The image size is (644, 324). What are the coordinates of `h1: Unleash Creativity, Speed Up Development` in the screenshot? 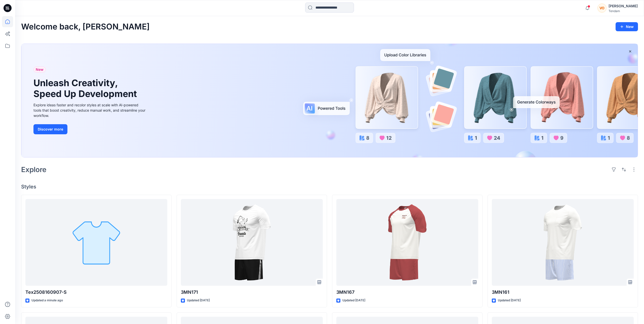 It's located at (86, 89).